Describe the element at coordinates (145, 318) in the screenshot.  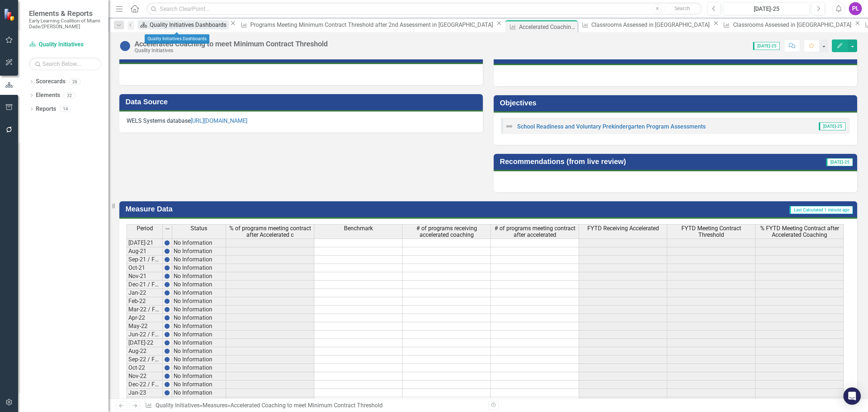
I see `td: Apr-22` at that location.